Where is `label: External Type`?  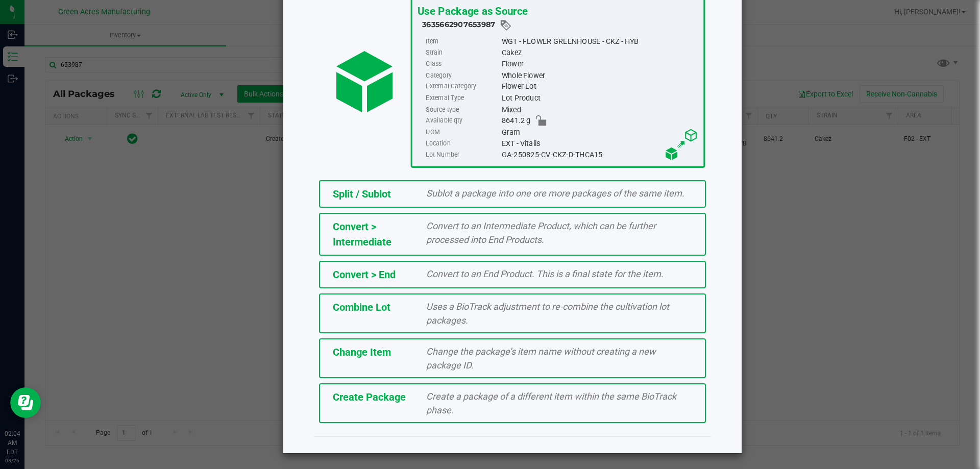 label: External Type is located at coordinates (462, 98).